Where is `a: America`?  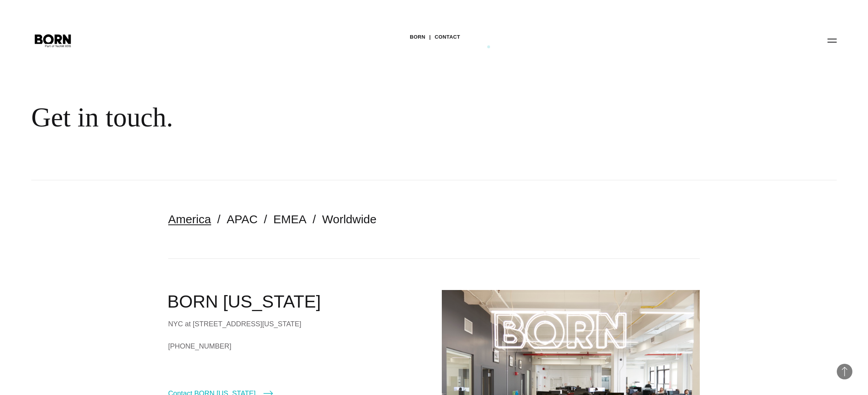
a: America is located at coordinates (190, 219).